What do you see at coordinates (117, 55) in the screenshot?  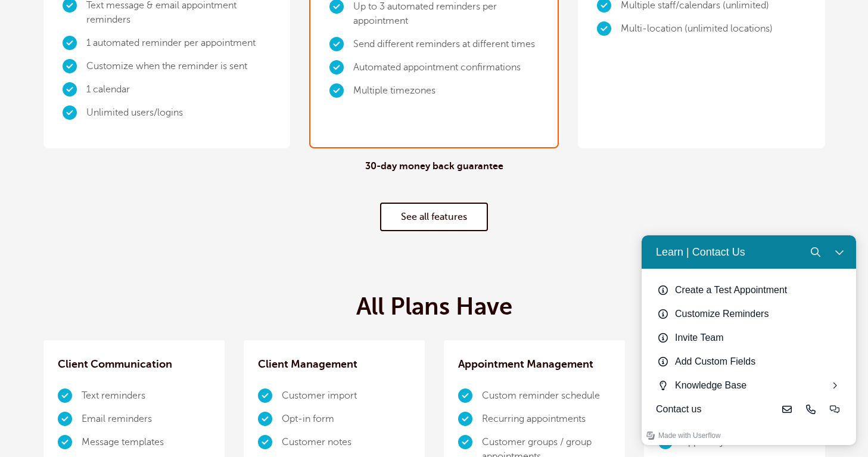 I see `div: Create a Test Appointment` at bounding box center [117, 55].